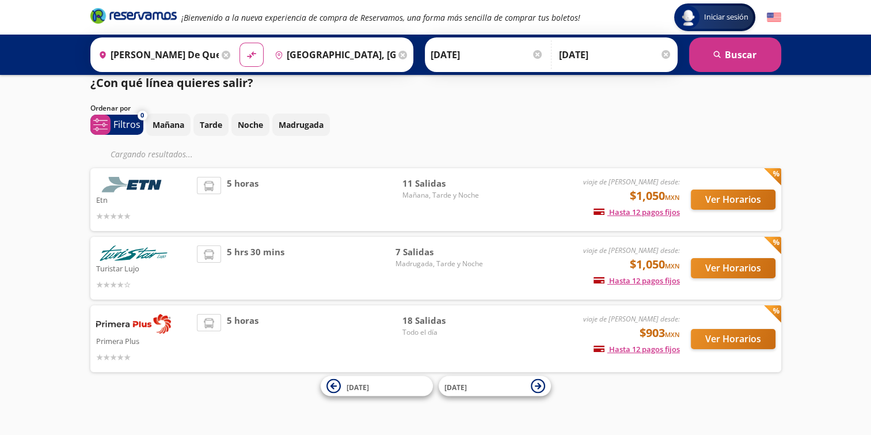 This screenshot has height=435, width=871. What do you see at coordinates (142, 115) in the screenshot?
I see `span: 0` at bounding box center [142, 115].